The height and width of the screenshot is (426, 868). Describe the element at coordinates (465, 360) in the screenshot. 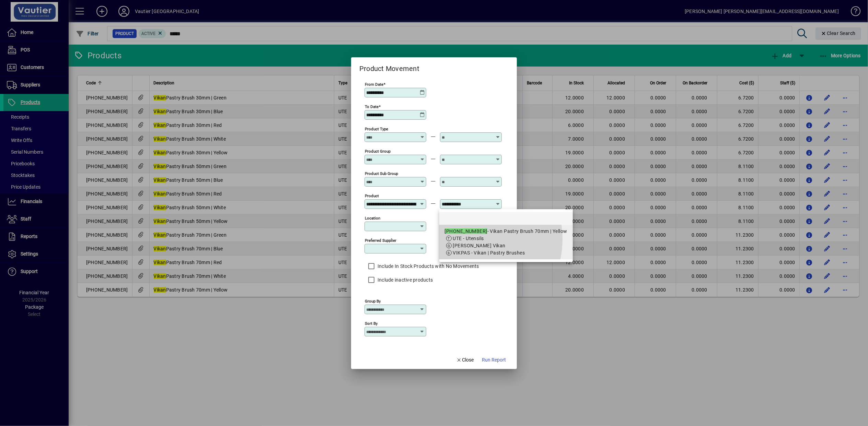

I see `span: Close` at that location.